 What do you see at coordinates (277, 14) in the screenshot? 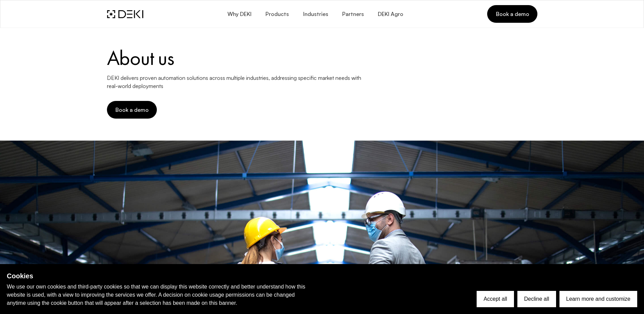
I see `span: Products` at bounding box center [277, 14].